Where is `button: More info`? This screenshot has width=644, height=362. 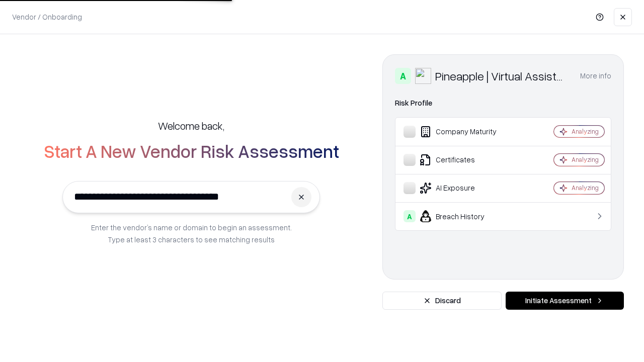
button: More info is located at coordinates (596, 76).